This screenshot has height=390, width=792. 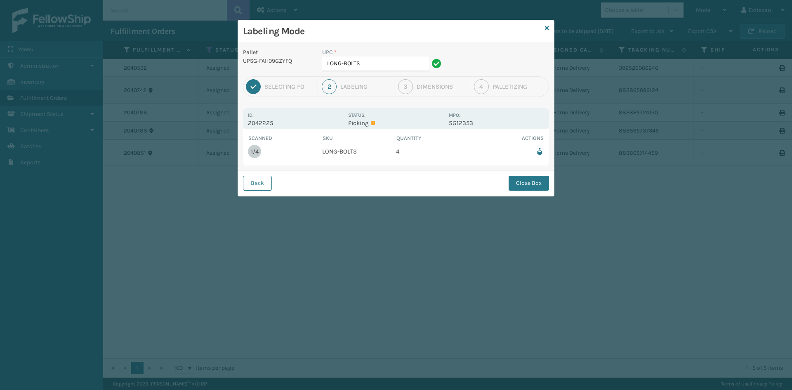 What do you see at coordinates (441, 87) in the screenshot?
I see `div: Dimensions` at bounding box center [441, 87].